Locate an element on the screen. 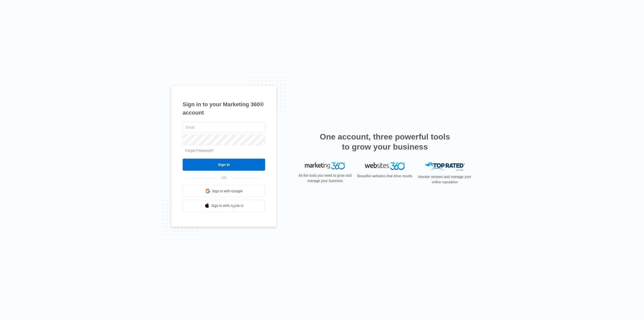 This screenshot has height=320, width=644. h1: Sign in to your Marketing 360® account is located at coordinates (224, 108).